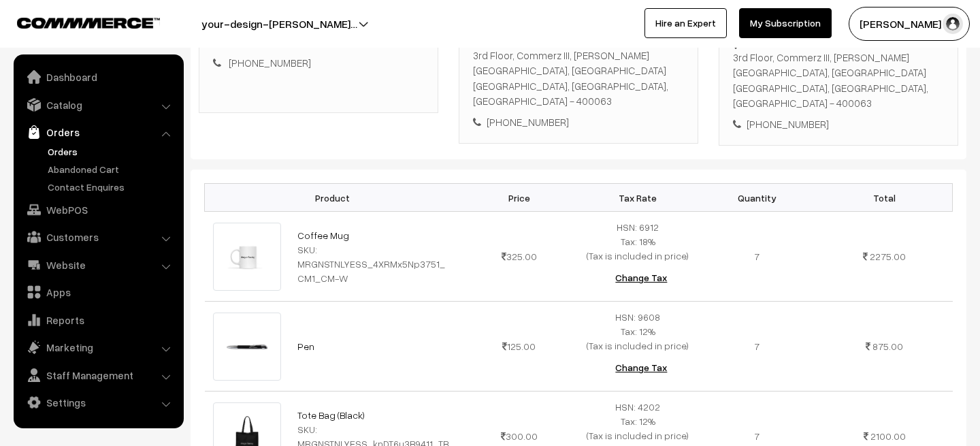  What do you see at coordinates (98, 375) in the screenshot?
I see `a: Staff Management` at bounding box center [98, 375].